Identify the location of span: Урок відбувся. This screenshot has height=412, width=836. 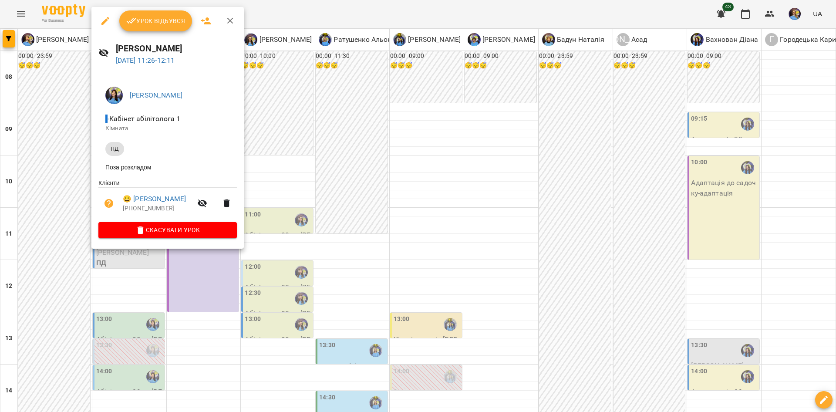
(156, 21).